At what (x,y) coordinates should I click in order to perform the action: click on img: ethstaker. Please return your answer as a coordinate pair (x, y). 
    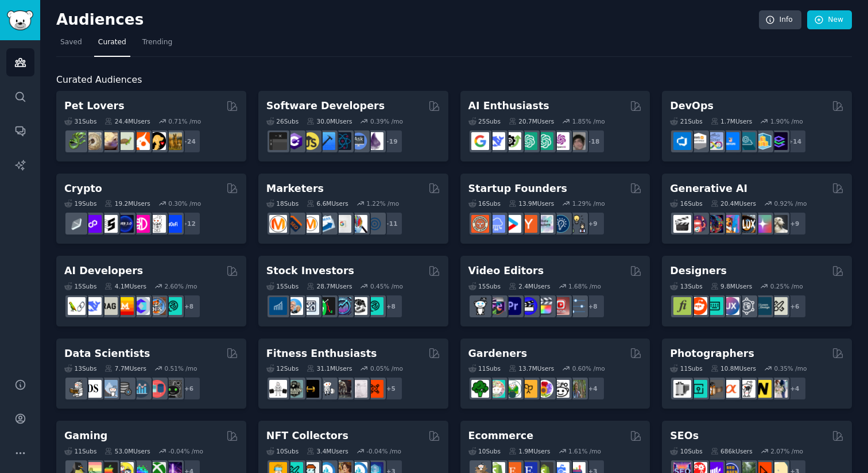
    Looking at the image, I should click on (109, 223).